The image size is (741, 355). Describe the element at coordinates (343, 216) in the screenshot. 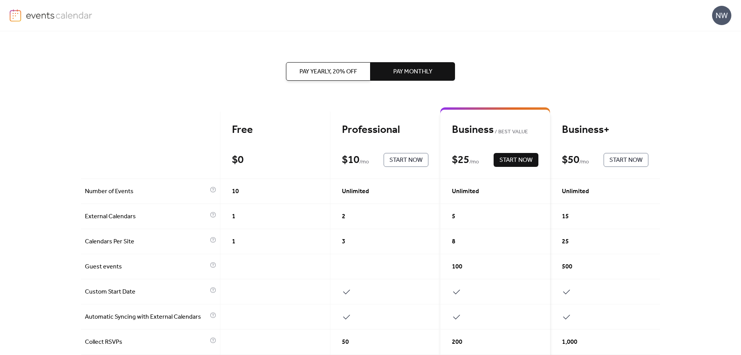

I see `span: 2` at that location.